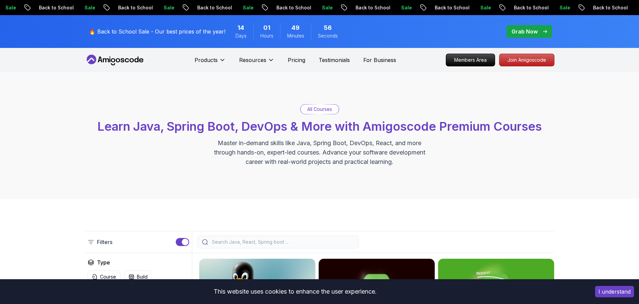 The width and height of the screenshot is (639, 304). Describe the element at coordinates (328, 28) in the screenshot. I see `span: 56 Seconds` at that location.